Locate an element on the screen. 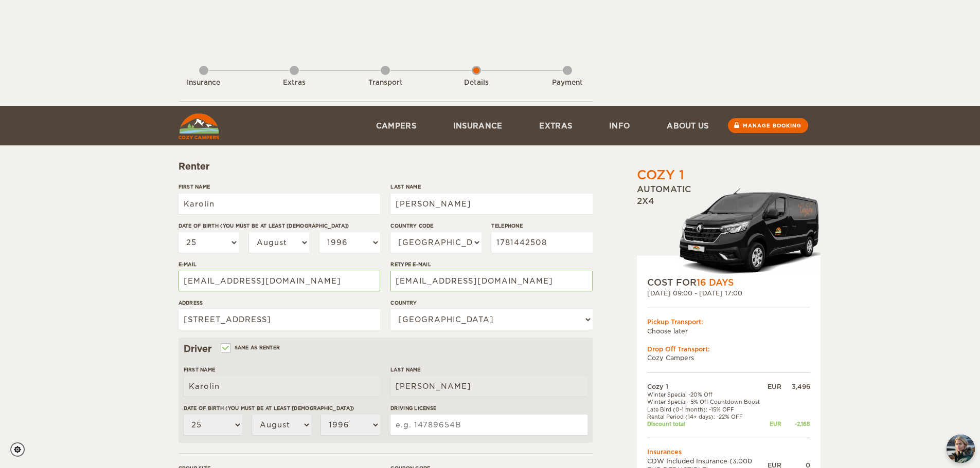 Image resolution: width=980 pixels, height=468 pixels. div: Details is located at coordinates (477, 83).